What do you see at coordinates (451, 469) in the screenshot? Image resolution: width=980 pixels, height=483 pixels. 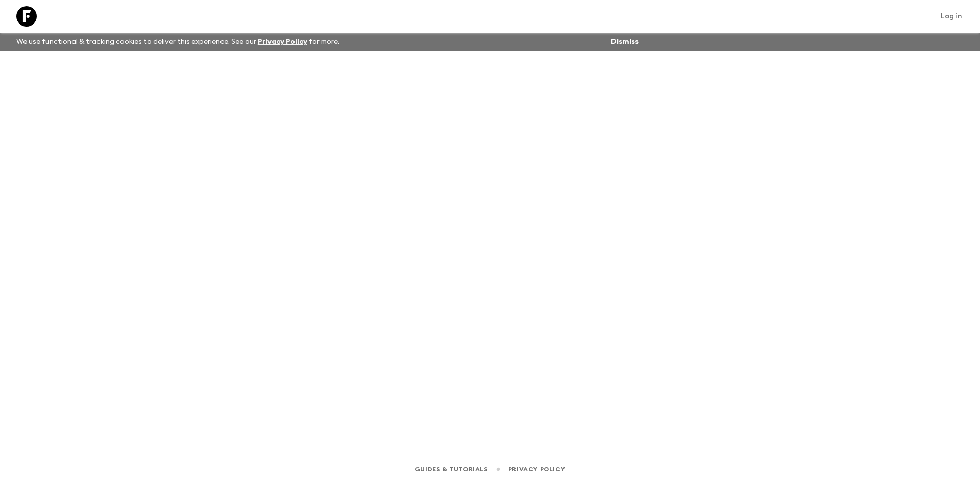 I see `a: Guides & Tutorials` at bounding box center [451, 469].